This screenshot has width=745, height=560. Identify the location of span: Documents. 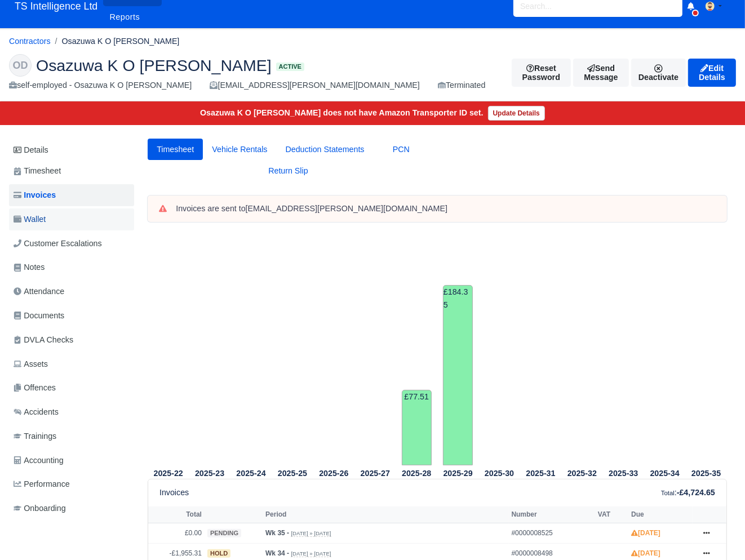
(39, 316).